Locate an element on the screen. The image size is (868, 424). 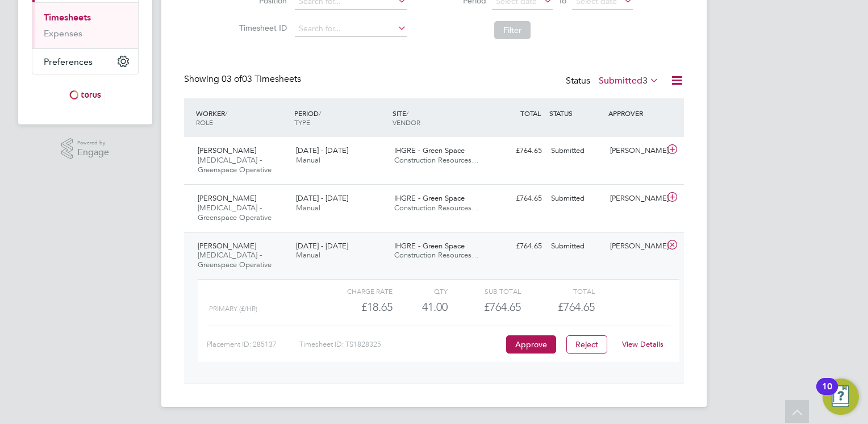
div: 41.00 is located at coordinates (420, 307).